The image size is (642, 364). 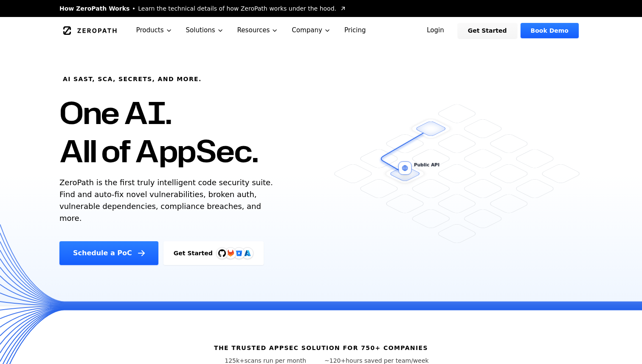 I want to click on img: GitLab, so click(x=231, y=253).